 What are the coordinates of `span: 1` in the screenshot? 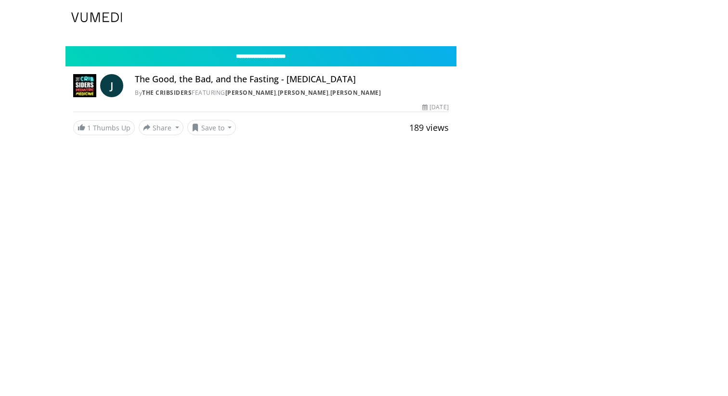 It's located at (89, 128).